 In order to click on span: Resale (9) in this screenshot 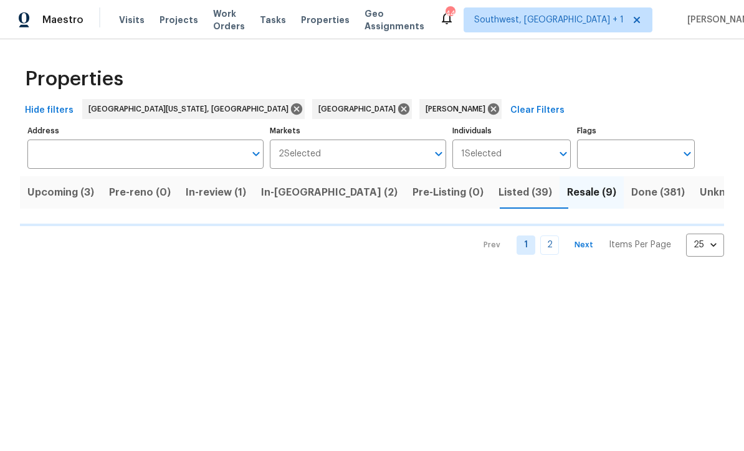, I will do `click(592, 193)`.